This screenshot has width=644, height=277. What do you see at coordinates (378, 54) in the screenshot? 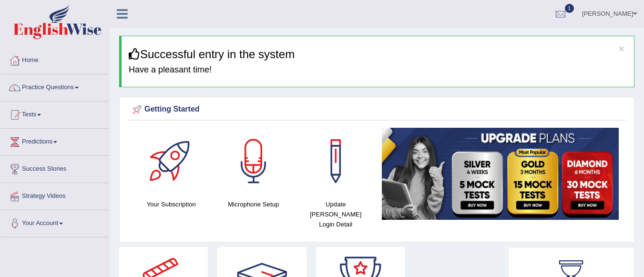
I see `h3: Successful entry in the system` at bounding box center [378, 54].